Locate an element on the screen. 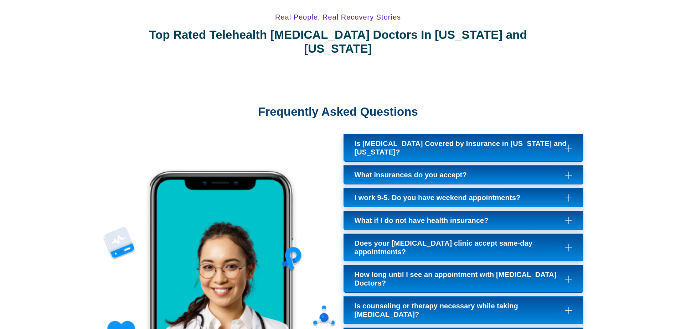 The width and height of the screenshot is (676, 329). span: I work 9-5. Do you have weekend appointments? is located at coordinates (439, 198).